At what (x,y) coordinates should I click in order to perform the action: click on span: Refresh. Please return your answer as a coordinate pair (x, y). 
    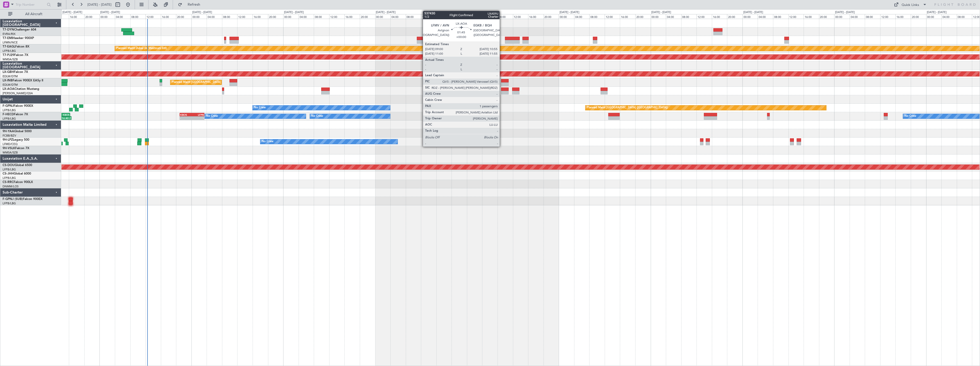
    Looking at the image, I should click on (194, 5).